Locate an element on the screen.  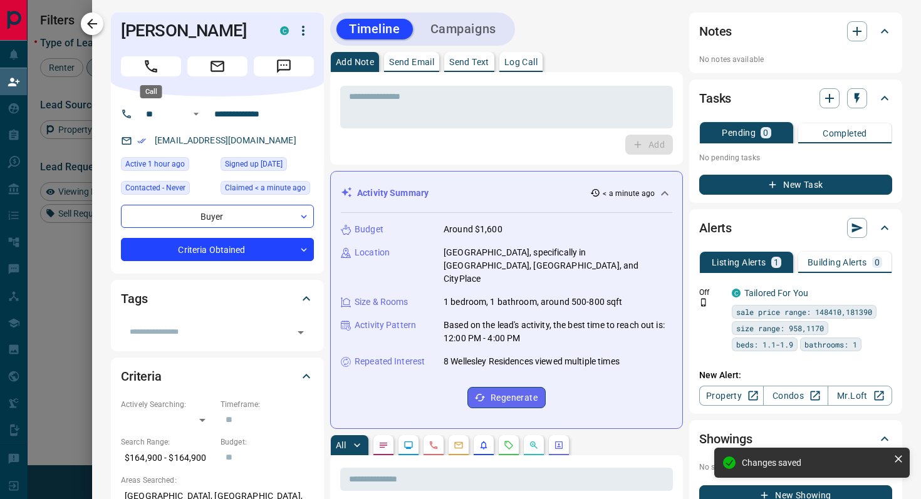
p: No showings booked is located at coordinates (796, 467).